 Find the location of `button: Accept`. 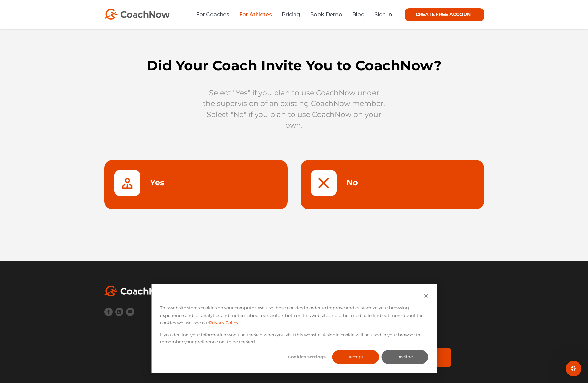

button: Accept is located at coordinates (356, 357).